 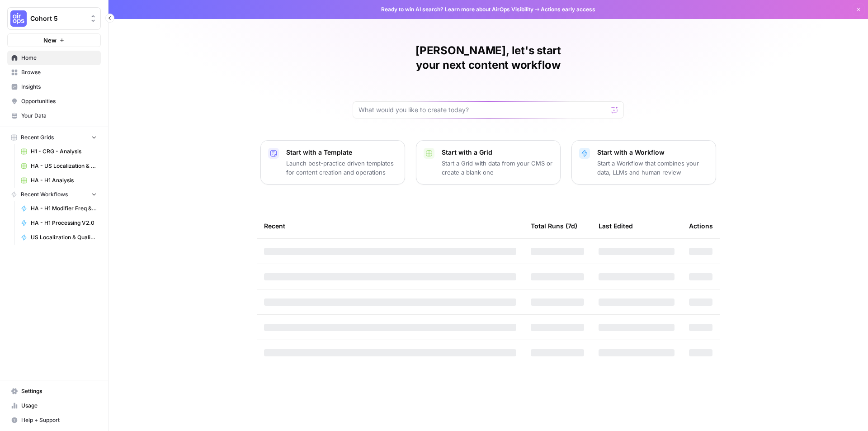 What do you see at coordinates (59, 180) in the screenshot?
I see `a: HA - H1 Analysis` at bounding box center [59, 180].